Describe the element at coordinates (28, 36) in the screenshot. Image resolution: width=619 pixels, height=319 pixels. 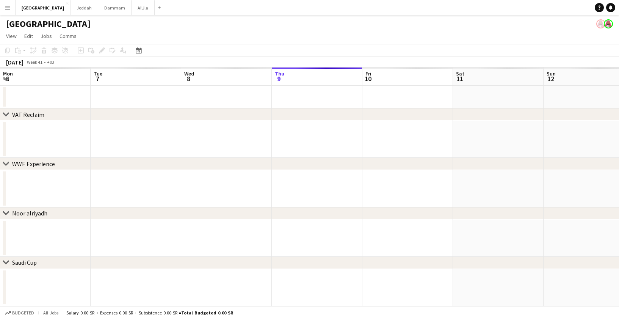
I see `span: Edit` at that location.